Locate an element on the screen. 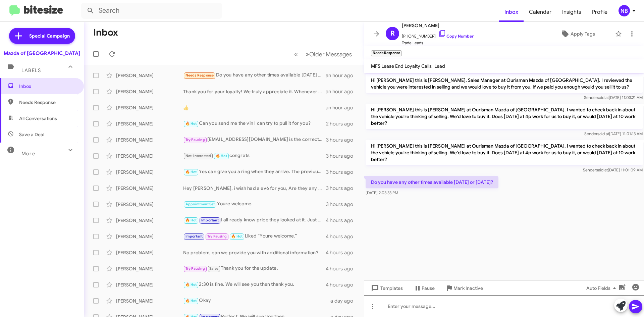  small: Needs Response is located at coordinates (386, 54).